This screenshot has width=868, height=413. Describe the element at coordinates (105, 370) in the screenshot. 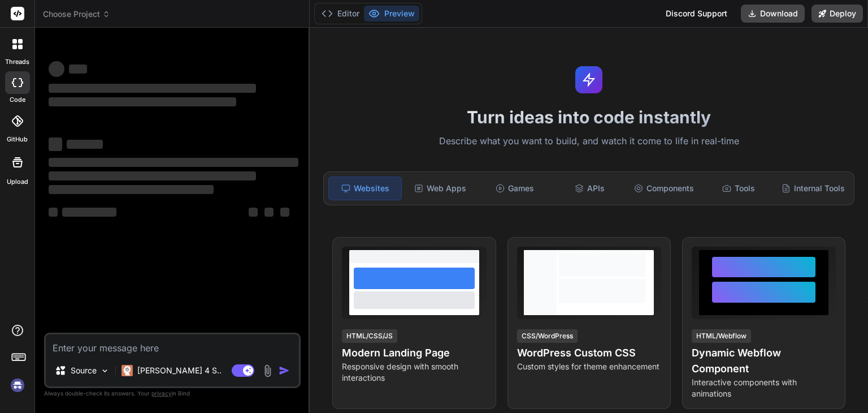

I see `img: Pick Models` at that location.